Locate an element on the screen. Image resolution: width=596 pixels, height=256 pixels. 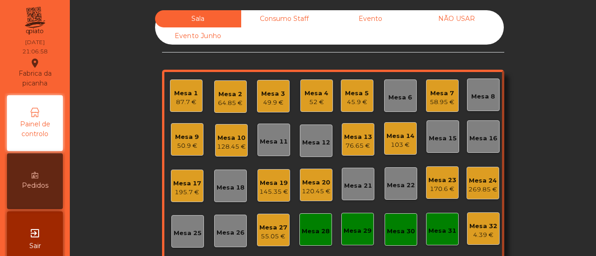
div: Mesa 4 is located at coordinates (316, 94).